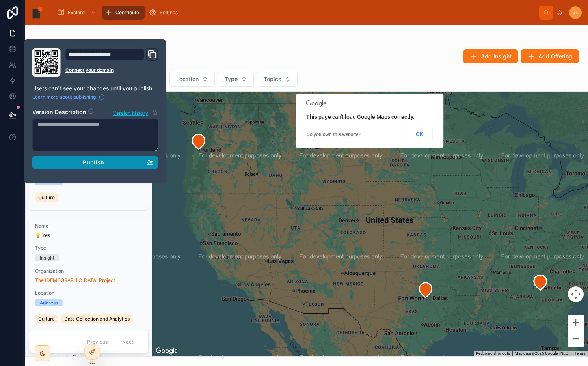 The height and width of the screenshot is (366, 588). What do you see at coordinates (112, 62) in the screenshot?
I see `div: Domain and Custom Link` at bounding box center [112, 62].